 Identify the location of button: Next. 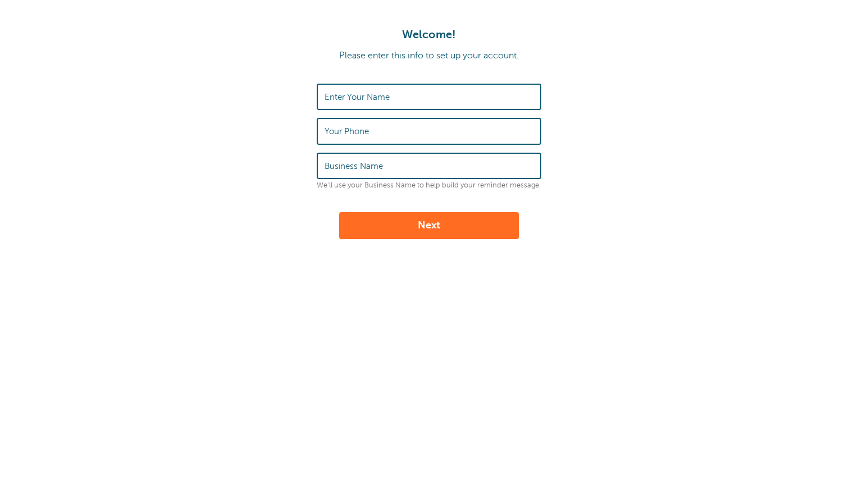
(429, 225).